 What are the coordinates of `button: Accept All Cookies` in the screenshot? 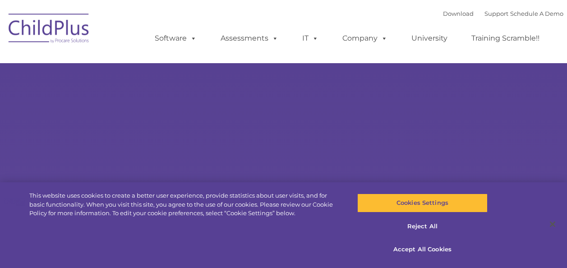 It's located at (422, 249).